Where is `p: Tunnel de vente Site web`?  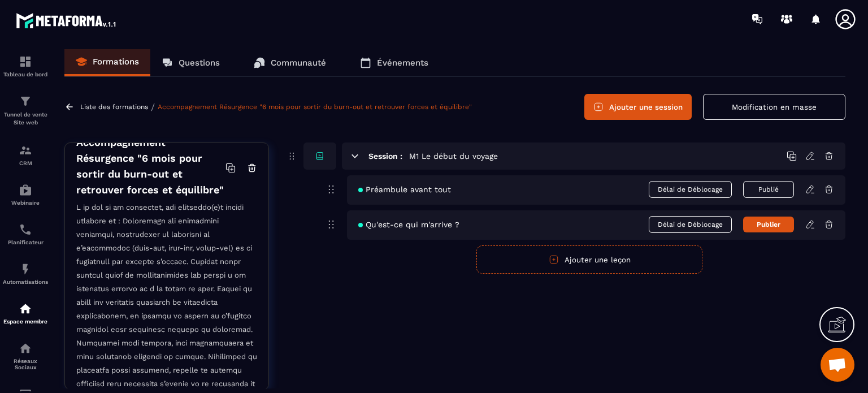
p: Tunnel de vente Site web is located at coordinates (26, 119).